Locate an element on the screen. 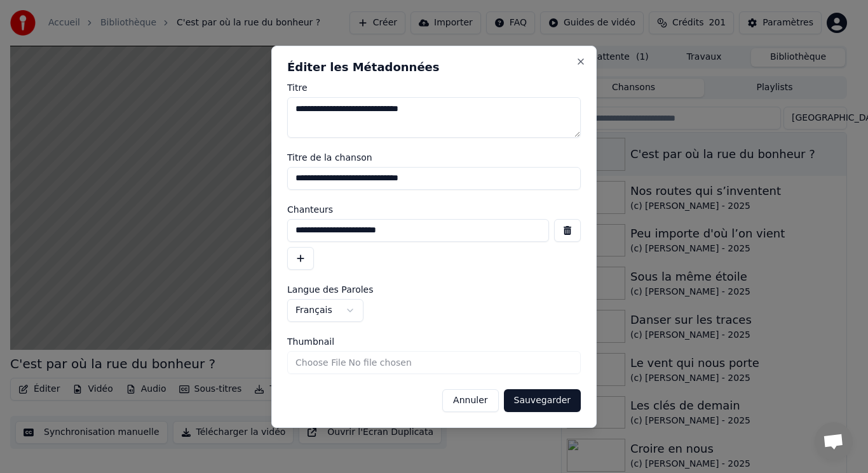  label: Chanteurs is located at coordinates (434, 210).